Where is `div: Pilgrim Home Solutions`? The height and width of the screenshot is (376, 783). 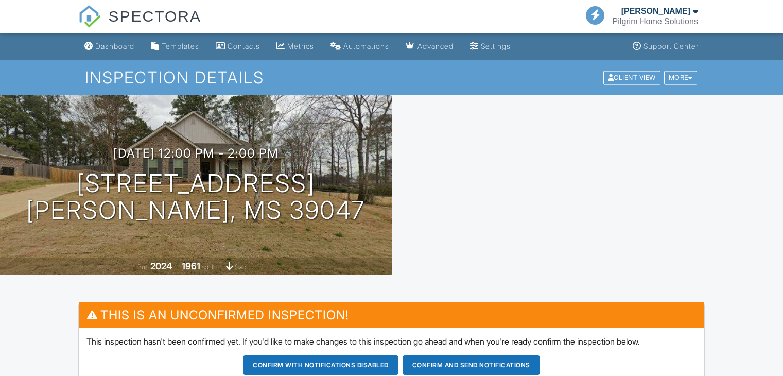 div: Pilgrim Home Solutions is located at coordinates (655, 22).